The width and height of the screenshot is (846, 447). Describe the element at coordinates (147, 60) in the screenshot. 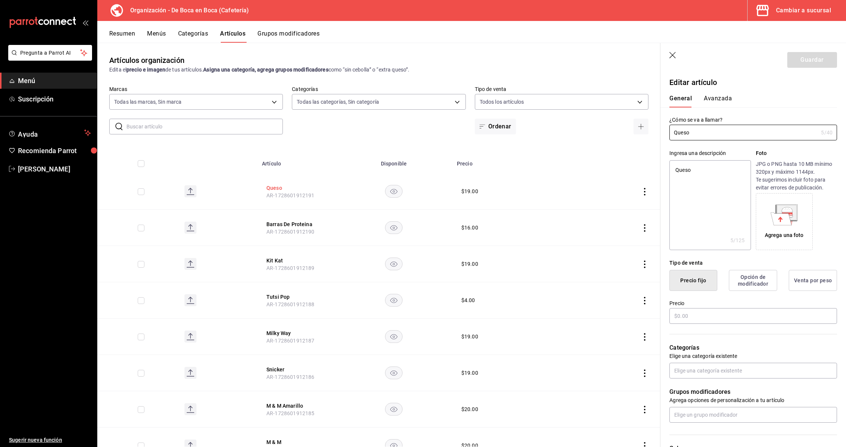

I see `div: Artículos organización` at that location.